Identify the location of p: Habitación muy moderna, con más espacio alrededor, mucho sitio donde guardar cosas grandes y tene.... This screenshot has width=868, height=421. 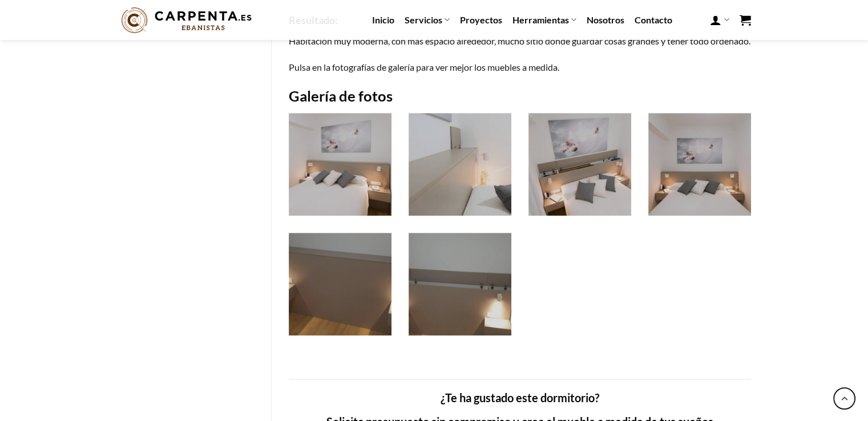
(520, 41).